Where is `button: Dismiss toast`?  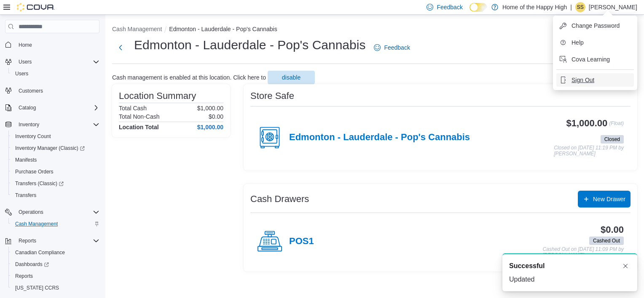
button: Dismiss toast is located at coordinates (625, 266).